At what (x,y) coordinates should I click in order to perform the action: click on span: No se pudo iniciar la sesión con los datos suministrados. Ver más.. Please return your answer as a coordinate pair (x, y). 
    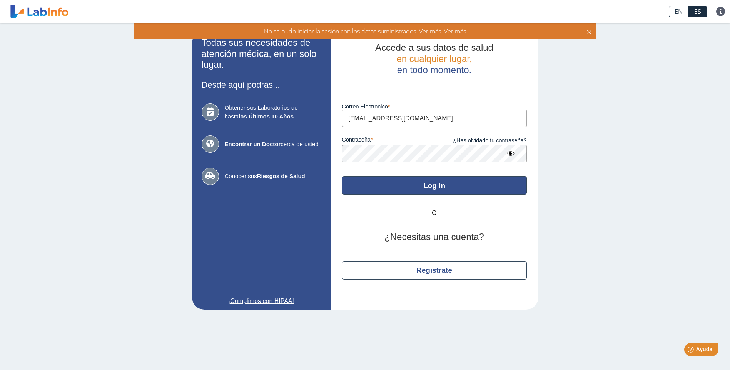
    Looking at the image, I should click on (353, 31).